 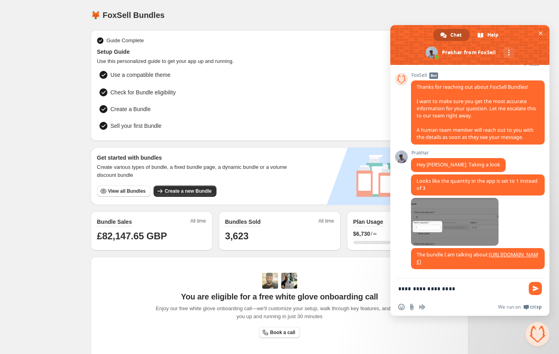 What do you see at coordinates (125, 41) in the screenshot?
I see `span: Guide Complete` at bounding box center [125, 41].